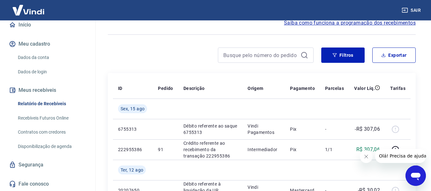 This screenshot has height=191, width=431. I want to click on button: Exportar, so click(394, 55).